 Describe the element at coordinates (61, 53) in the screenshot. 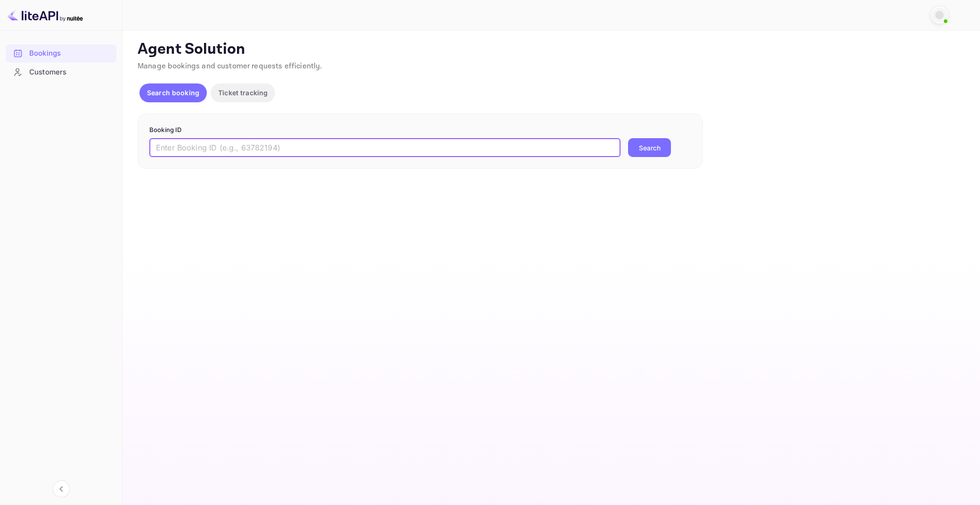

I see `a: Bookings` at that location.